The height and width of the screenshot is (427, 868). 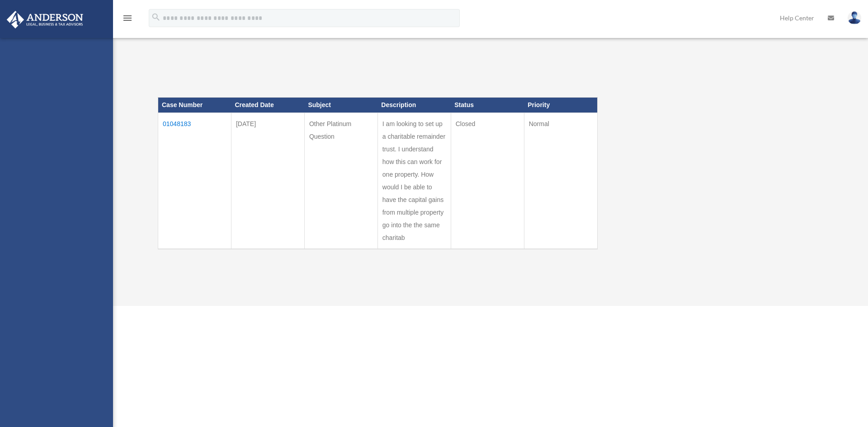 What do you see at coordinates (195, 106) in the screenshot?
I see `th: Case Number` at bounding box center [195, 106].